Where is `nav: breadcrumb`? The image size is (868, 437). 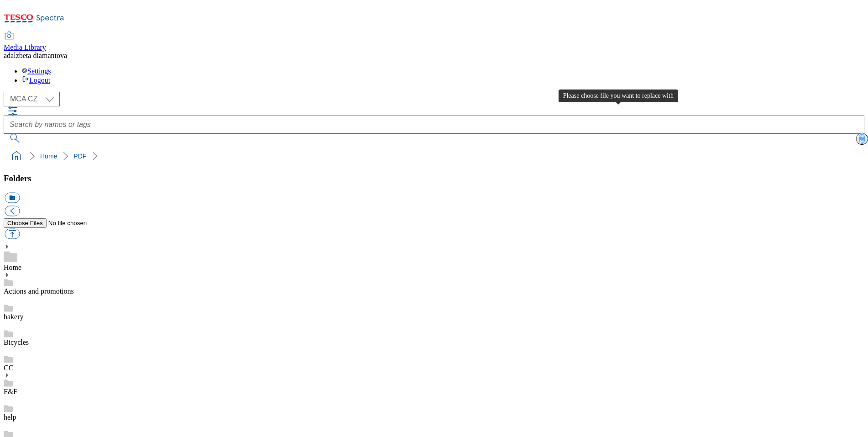 nav: breadcrumb is located at coordinates (434, 156).